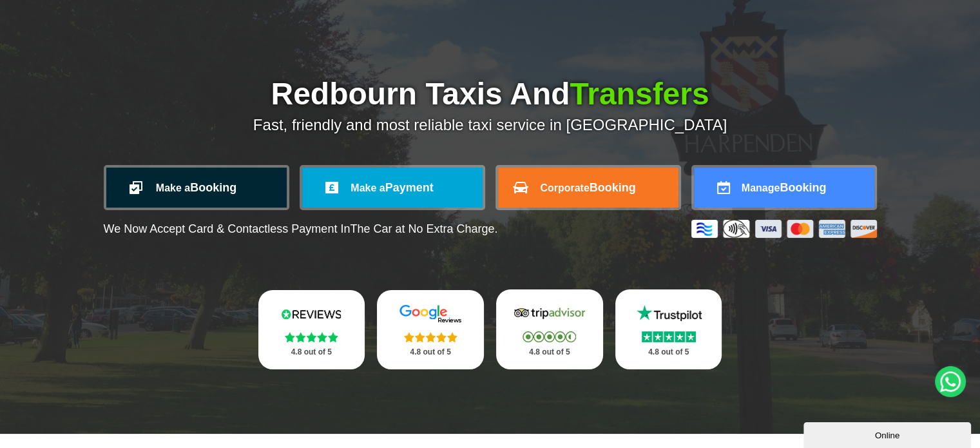 The image size is (980, 448). Describe the element at coordinates (761, 188) in the screenshot. I see `span: Manage` at that location.